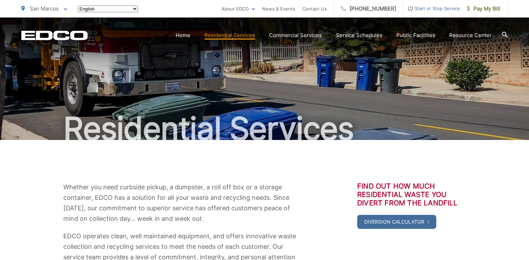  What do you see at coordinates (359, 35) in the screenshot?
I see `a: Service Schedules` at bounding box center [359, 35].